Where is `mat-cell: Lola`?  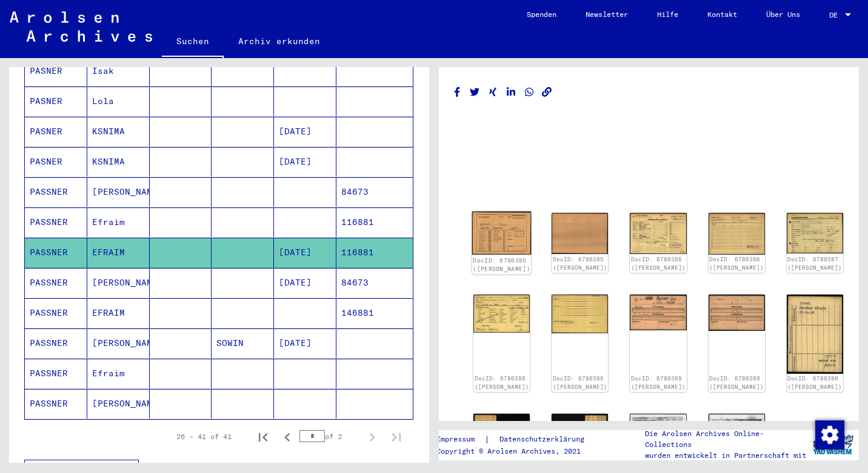
mat-cell: Lola is located at coordinates (118, 101).